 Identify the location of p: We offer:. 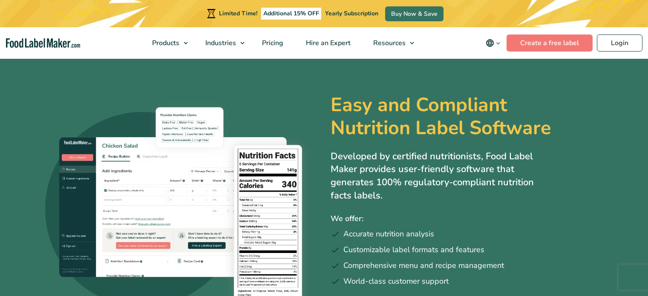
(467, 219).